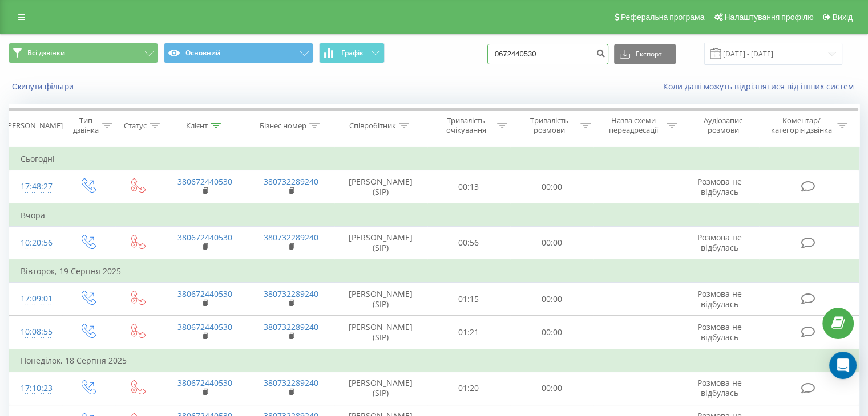 Image resolution: width=868 pixels, height=416 pixels. Describe the element at coordinates (842, 17) in the screenshot. I see `span: Вихід` at that location.